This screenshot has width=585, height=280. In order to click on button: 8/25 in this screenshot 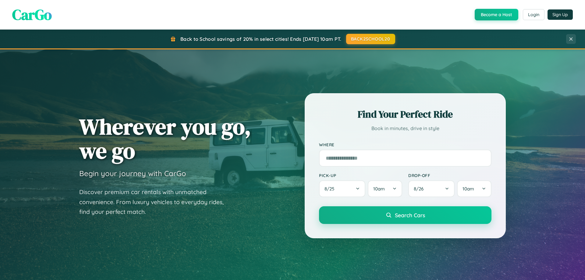, I will do `click(342, 188)`.